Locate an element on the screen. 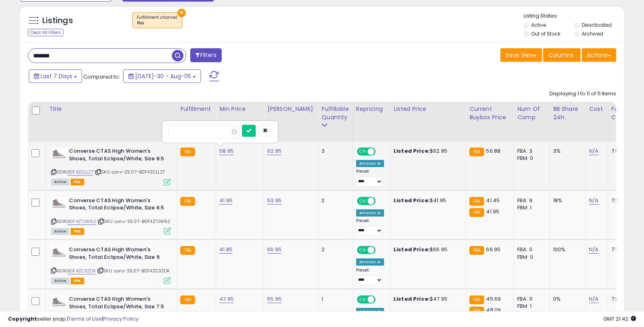 The height and width of the screenshot is (327, 644). a: 47.95 is located at coordinates (227, 299).